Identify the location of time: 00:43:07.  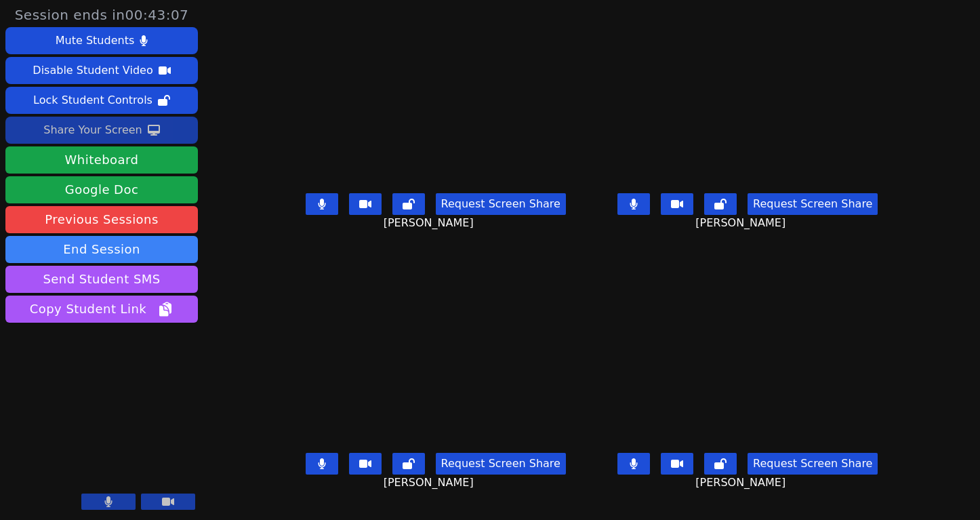
(157, 15).